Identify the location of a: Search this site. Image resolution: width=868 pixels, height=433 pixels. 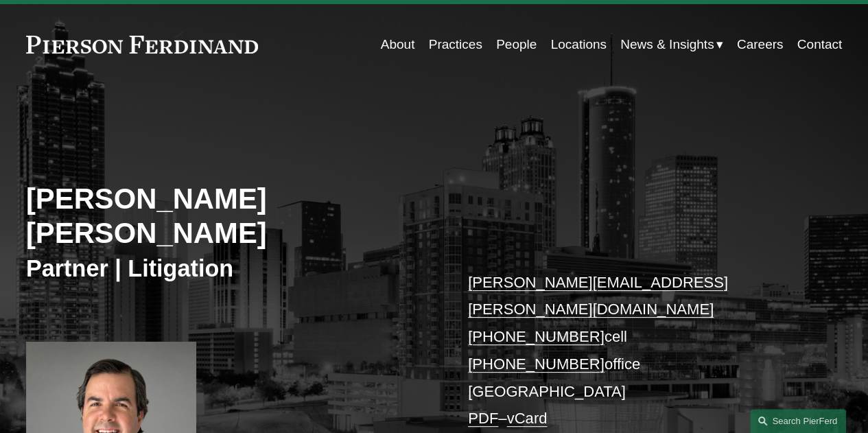
(798, 420).